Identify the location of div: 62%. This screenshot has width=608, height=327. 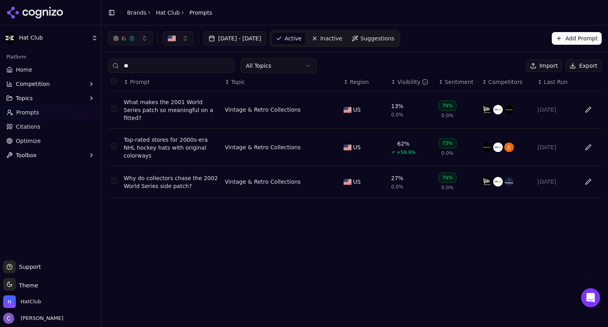
(404, 144).